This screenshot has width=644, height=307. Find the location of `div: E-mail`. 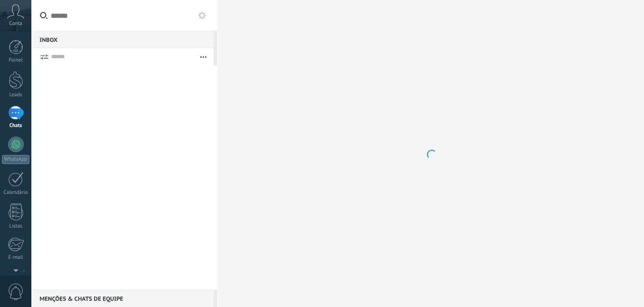

div: E-mail is located at coordinates (16, 258).